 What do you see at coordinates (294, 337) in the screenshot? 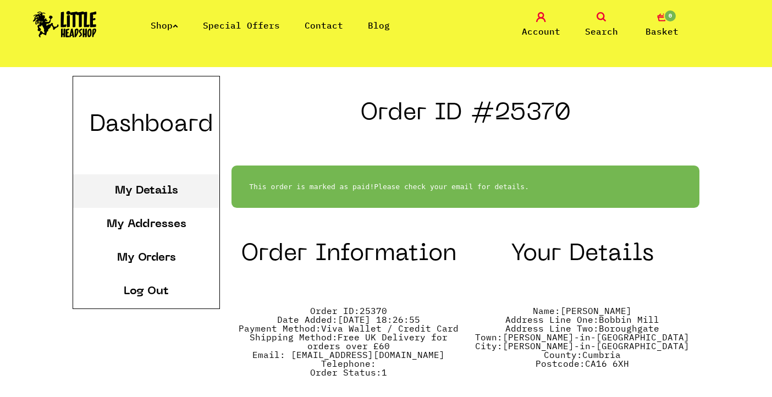
I see `strong: Shipping Method:` at bounding box center [294, 337].